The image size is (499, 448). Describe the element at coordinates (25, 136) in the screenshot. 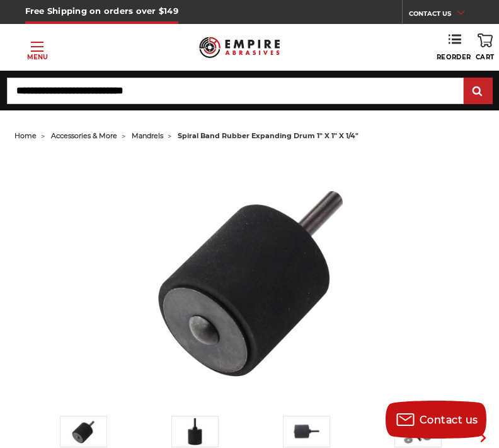

I see `a: home` at that location.